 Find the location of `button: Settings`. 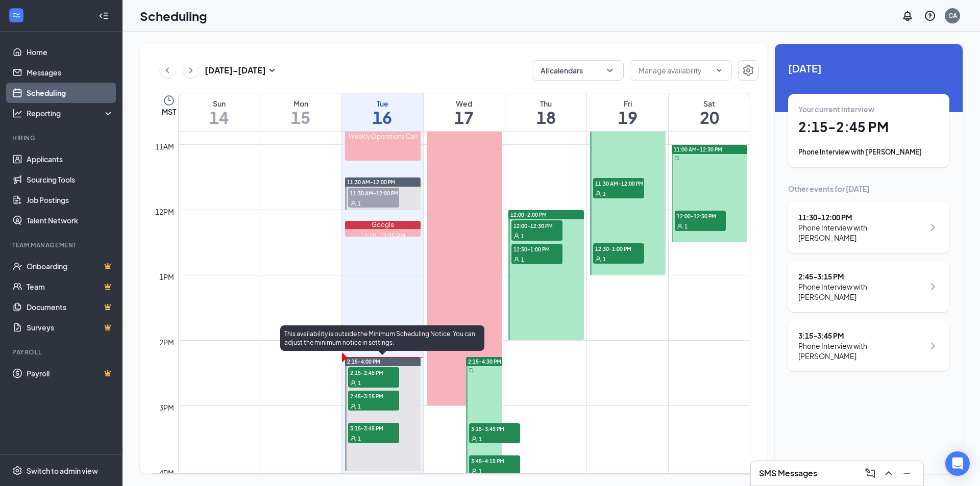

button: Settings is located at coordinates (748, 70).